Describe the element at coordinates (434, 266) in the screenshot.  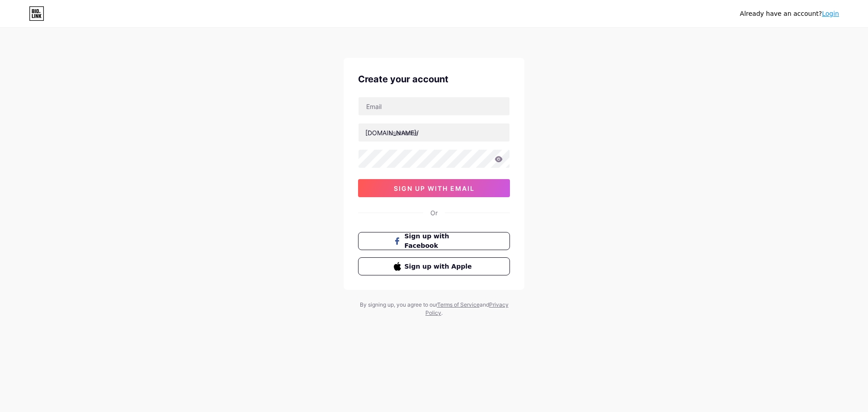
I see `a: Sign up with Apple` at that location.